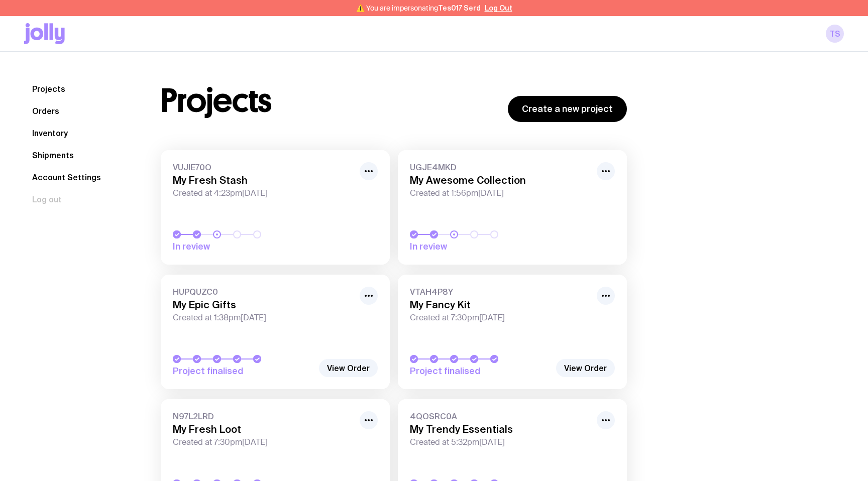  Describe the element at coordinates (263, 167) in the screenshot. I see `span: VUJIE70O` at that location.